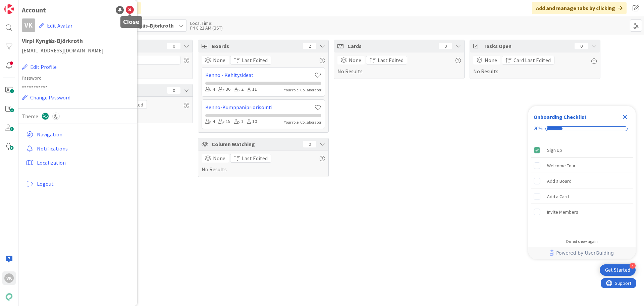 The image size is (644, 306). What do you see at coordinates (79, 134) in the screenshot?
I see `a: Navigation` at bounding box center [79, 134].